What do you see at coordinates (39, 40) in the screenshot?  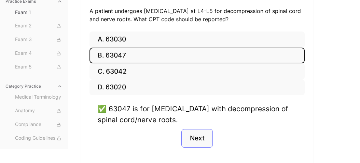 I see `button: Exam 3` at bounding box center [39, 40].